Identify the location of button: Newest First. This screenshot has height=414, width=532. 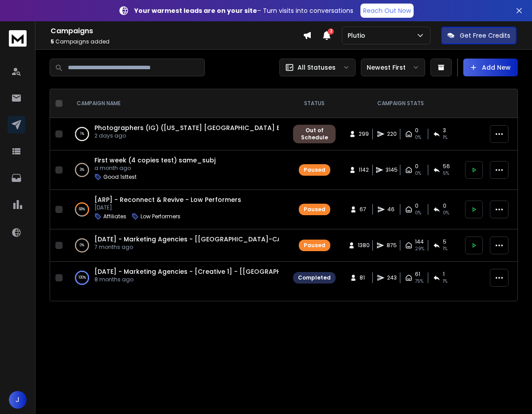
(393, 67).